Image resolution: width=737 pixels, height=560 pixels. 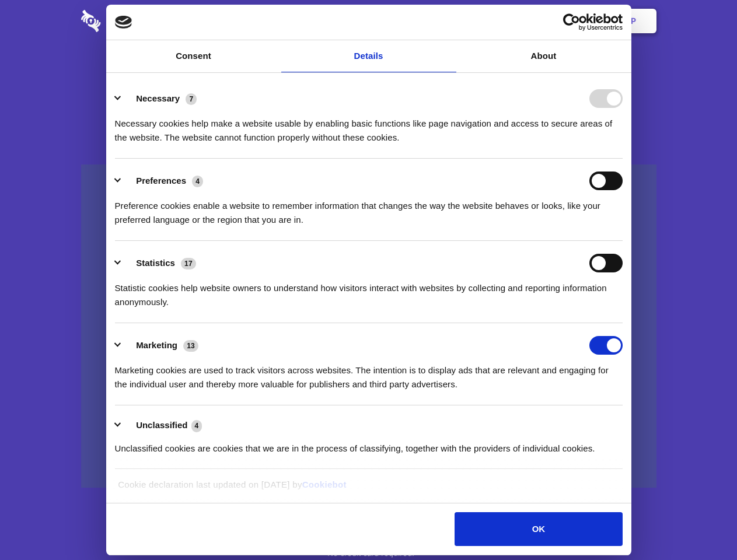 I want to click on a: Consent, so click(x=194, y=56).